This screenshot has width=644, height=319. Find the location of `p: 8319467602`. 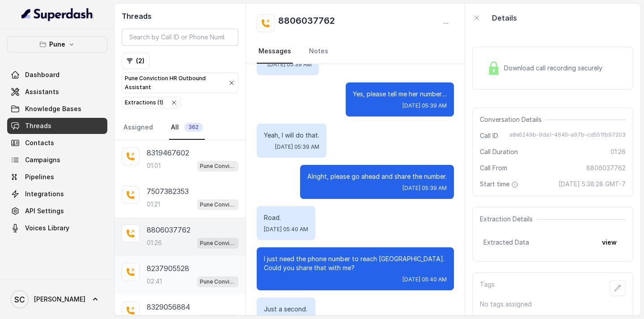

p: 8319467602 is located at coordinates (168, 153).